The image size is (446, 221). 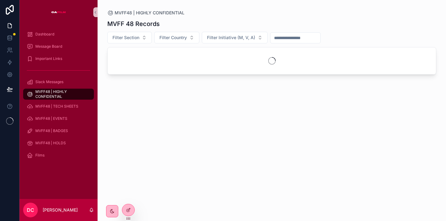 I want to click on a: MVFF48 | BADGES, so click(x=59, y=131).